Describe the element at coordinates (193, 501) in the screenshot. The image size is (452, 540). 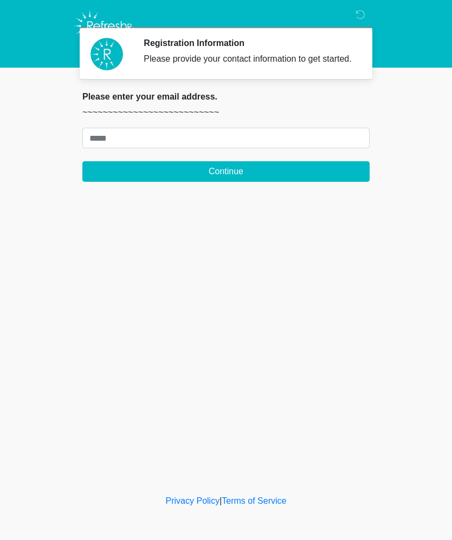
I see `a: Privacy Policy` at that location.